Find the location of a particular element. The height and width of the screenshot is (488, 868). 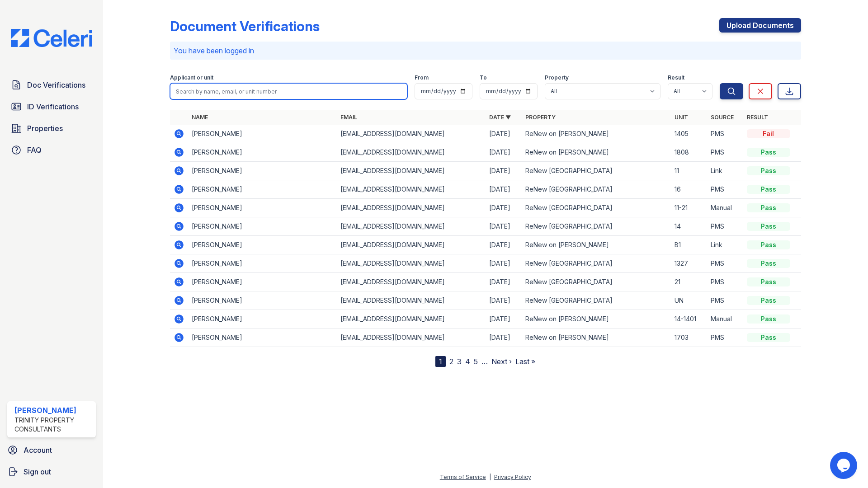

td: 1405 is located at coordinates (689, 134).